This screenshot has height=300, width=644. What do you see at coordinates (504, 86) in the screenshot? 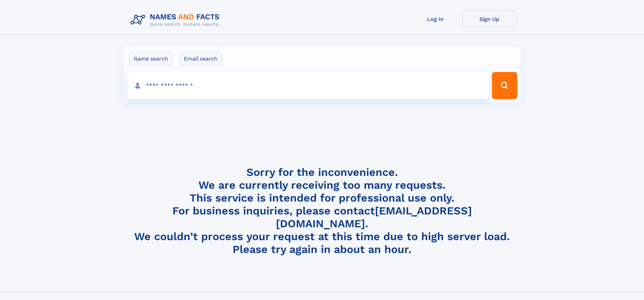
I see `button: Search Button` at bounding box center [504, 86].